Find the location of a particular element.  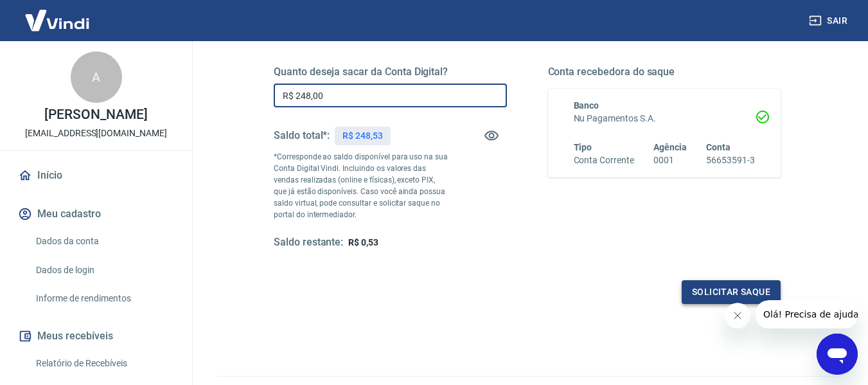

h6: Conta Corrente is located at coordinates (604, 160).